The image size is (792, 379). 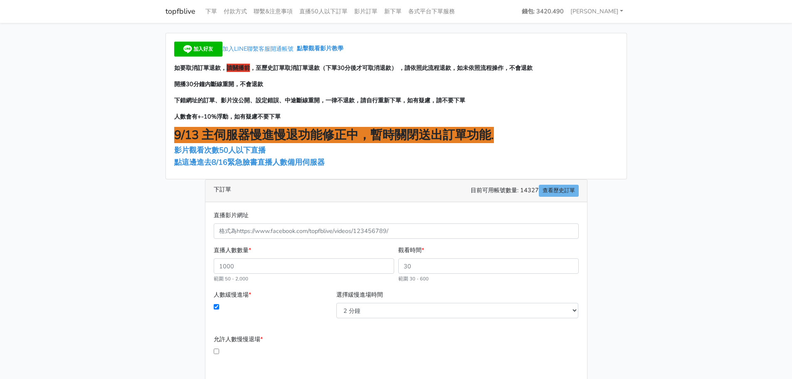 What do you see at coordinates (235, 49) in the screenshot?
I see `a: 加入LINE聯繫客服開通帳號` at bounding box center [235, 49].